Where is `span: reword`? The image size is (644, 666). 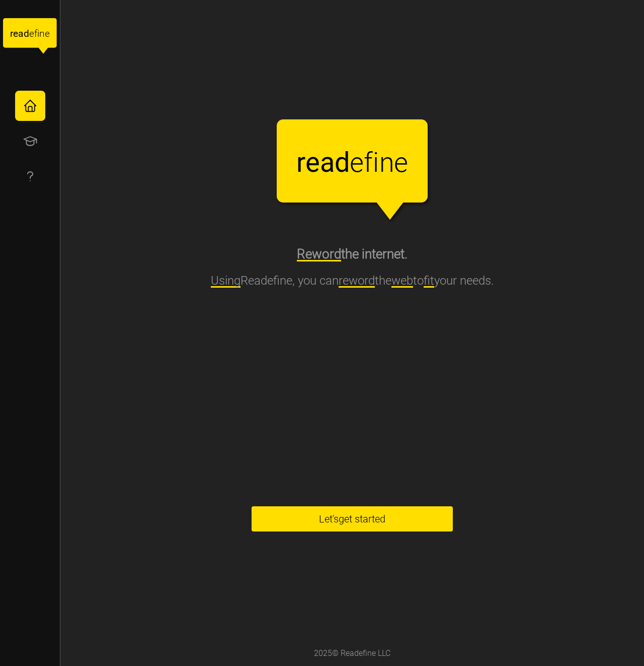 span: reword is located at coordinates (357, 280).